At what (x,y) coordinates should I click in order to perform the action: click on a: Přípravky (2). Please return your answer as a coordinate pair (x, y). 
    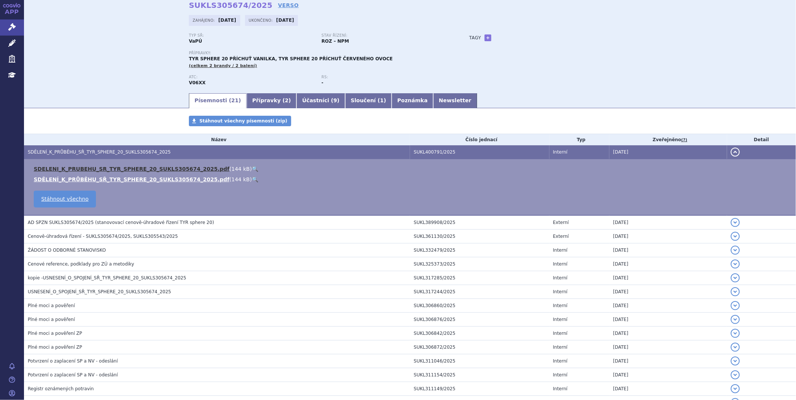
    Looking at the image, I should click on (271, 101).